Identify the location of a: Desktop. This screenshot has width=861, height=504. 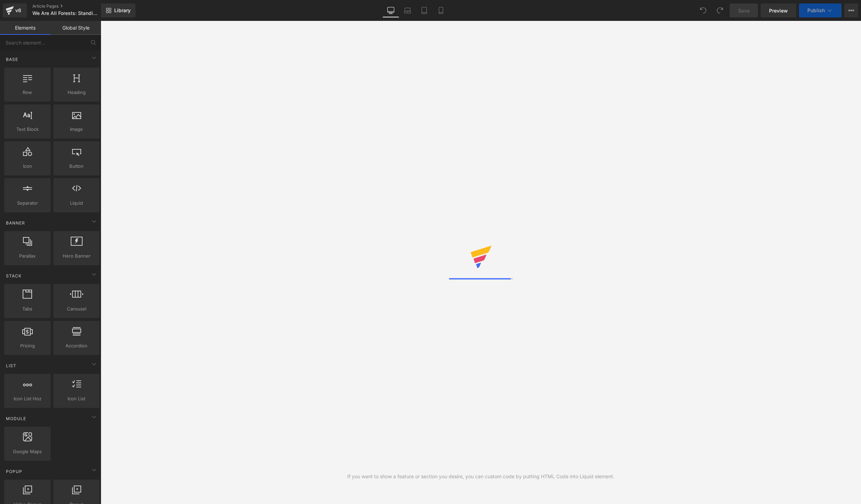
(391, 11).